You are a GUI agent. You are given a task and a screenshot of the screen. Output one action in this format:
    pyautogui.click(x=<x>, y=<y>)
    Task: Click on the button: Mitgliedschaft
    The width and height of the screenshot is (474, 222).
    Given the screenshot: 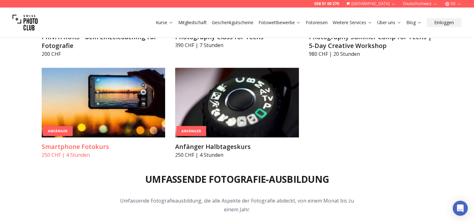 What is the action you would take?
    pyautogui.click(x=192, y=23)
    